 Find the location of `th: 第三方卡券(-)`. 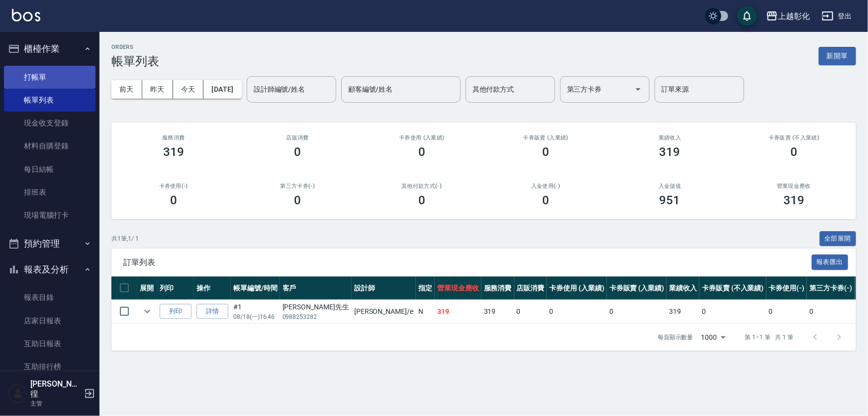

th: 第三方卡券(-) is located at coordinates (831, 288).